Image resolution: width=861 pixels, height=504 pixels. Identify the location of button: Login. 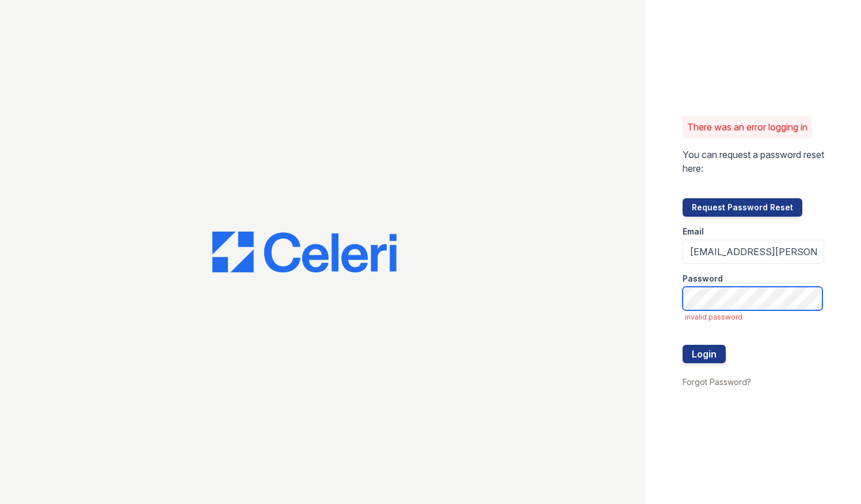
(704, 355).